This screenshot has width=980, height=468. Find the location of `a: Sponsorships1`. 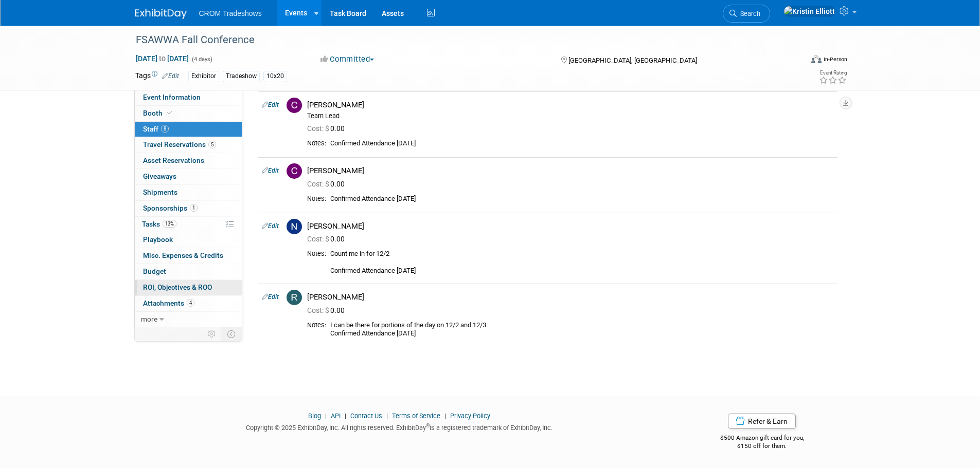

a: Sponsorships1 is located at coordinates (188, 209).